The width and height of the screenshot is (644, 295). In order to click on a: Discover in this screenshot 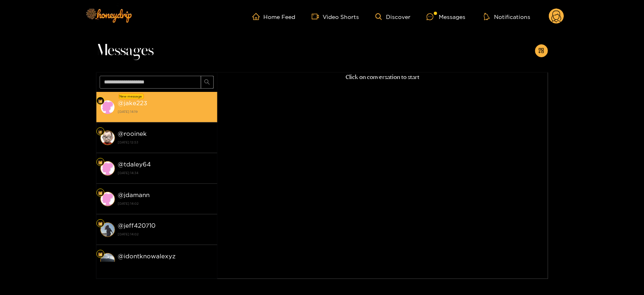, I will do `click(393, 16)`.